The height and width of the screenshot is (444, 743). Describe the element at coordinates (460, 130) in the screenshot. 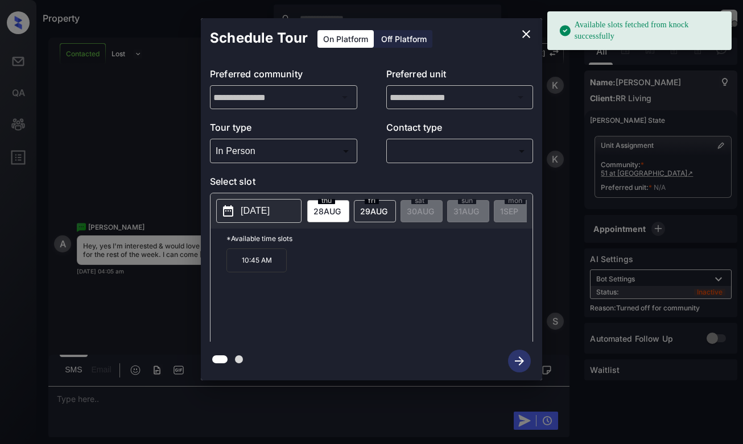

I see `p: Contact type` at that location.